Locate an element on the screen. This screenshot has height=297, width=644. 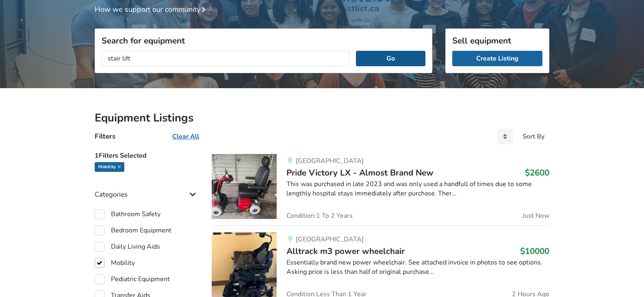
h4: Filters is located at coordinates (105, 136).